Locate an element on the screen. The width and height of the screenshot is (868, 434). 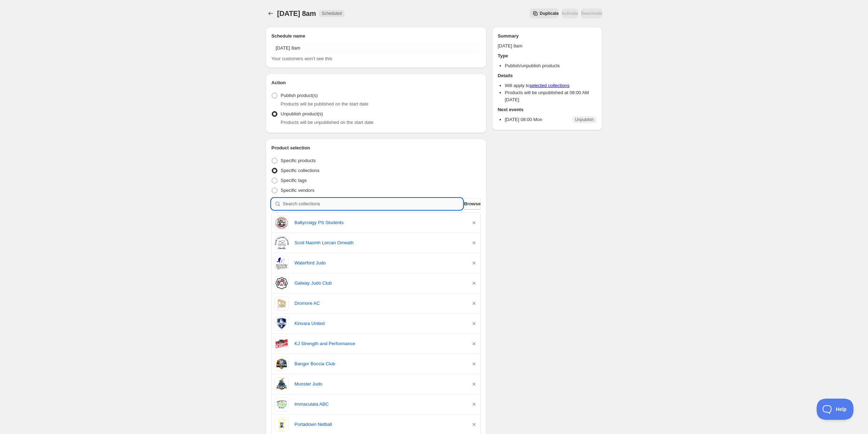
a: Galway Judo Club is located at coordinates (380, 283).